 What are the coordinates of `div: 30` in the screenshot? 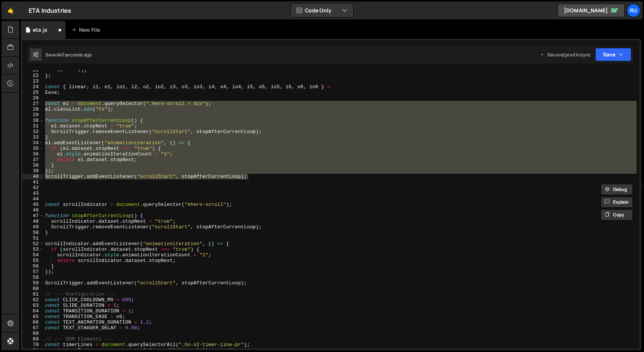 It's located at (33, 120).